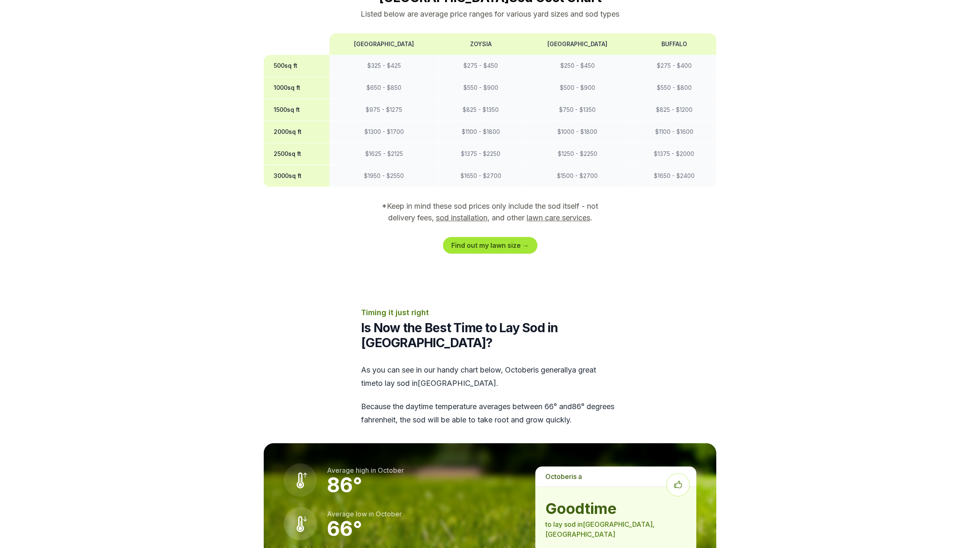 Image resolution: width=980 pixels, height=548 pixels. Describe the element at coordinates (296, 110) in the screenshot. I see `th: 1500 sq ft` at that location.